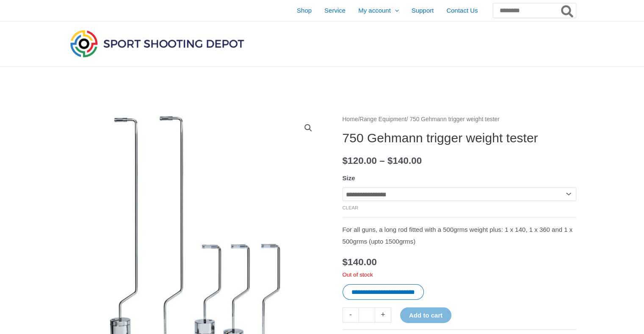  What do you see at coordinates (382, 119) in the screenshot?
I see `a: Range Equipment` at bounding box center [382, 119].